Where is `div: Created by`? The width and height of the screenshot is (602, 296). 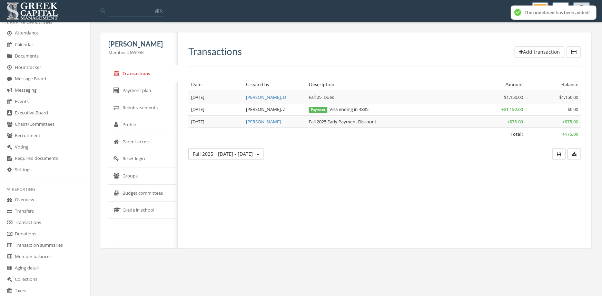 div: Created by is located at coordinates (275, 85).